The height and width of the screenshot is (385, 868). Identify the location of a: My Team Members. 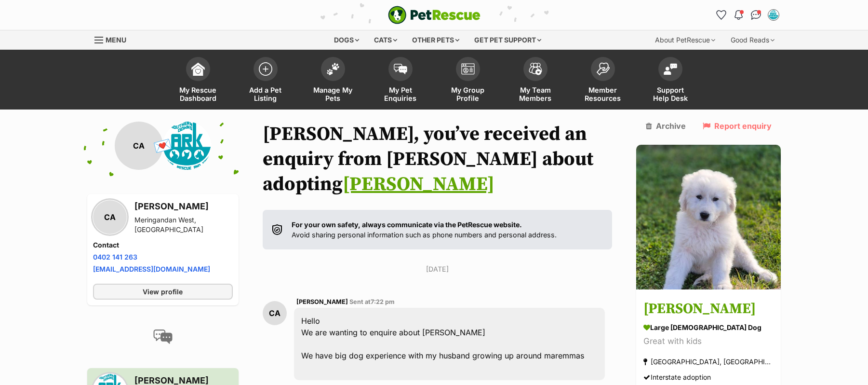
(535, 81).